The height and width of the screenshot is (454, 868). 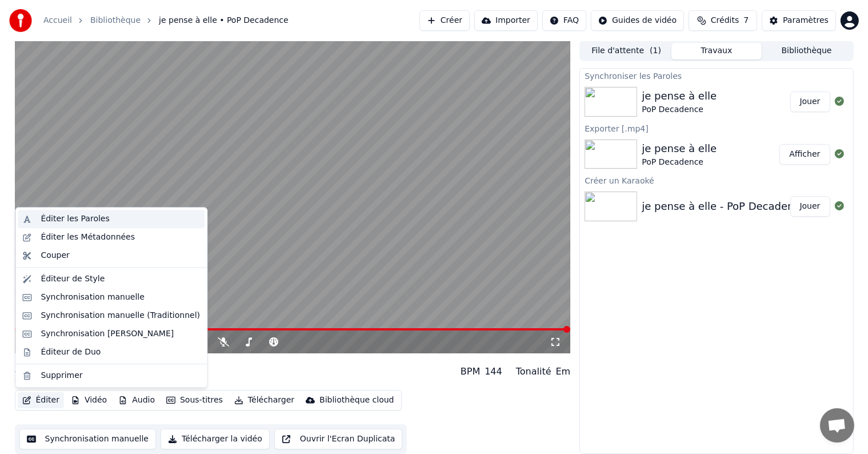 I want to click on nav: breadcrumb, so click(x=166, y=20).